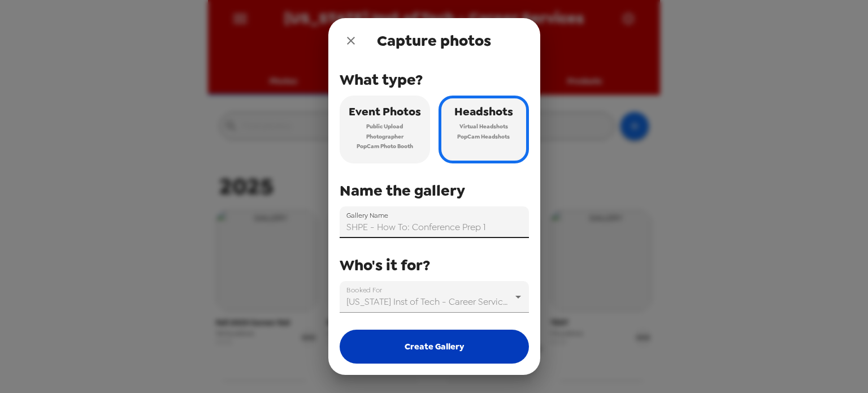 The image size is (868, 393). Describe the element at coordinates (402, 191) in the screenshot. I see `span: Name the gallery` at that location.